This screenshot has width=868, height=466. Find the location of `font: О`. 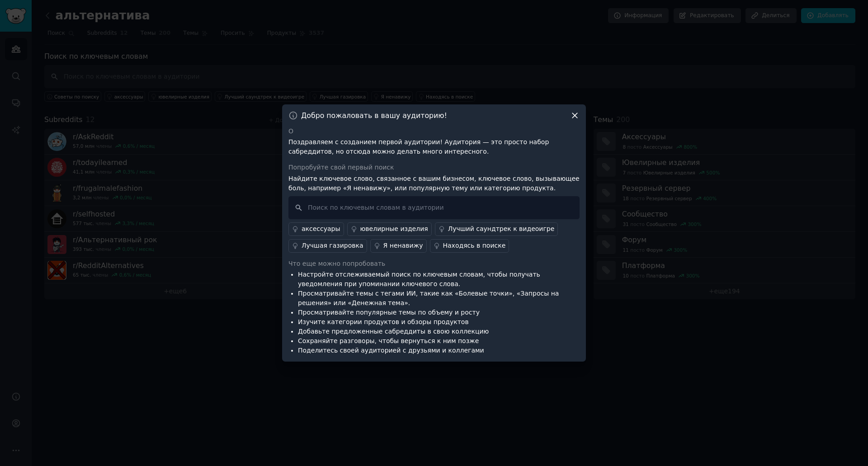

font: О is located at coordinates (290, 131).